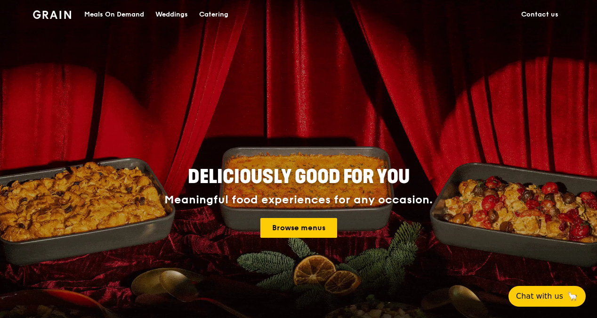  Describe the element at coordinates (171, 15) in the screenshot. I see `a: Weddings` at that location.